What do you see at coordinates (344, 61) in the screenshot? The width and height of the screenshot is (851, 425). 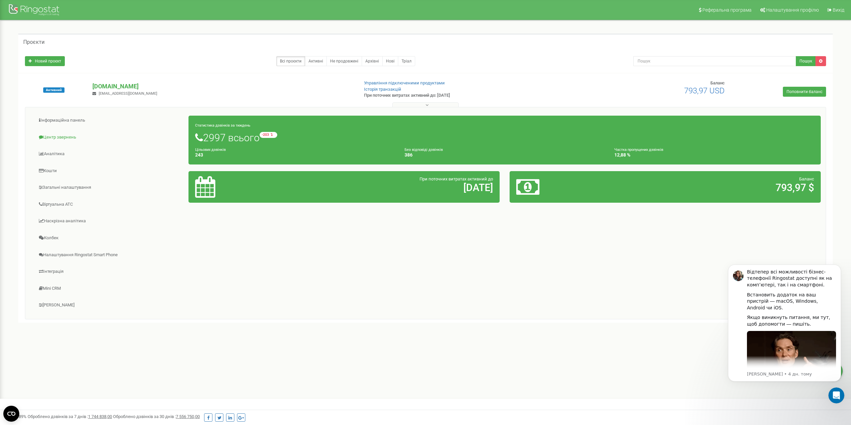 I see `a: Не продовжені` at bounding box center [344, 61].